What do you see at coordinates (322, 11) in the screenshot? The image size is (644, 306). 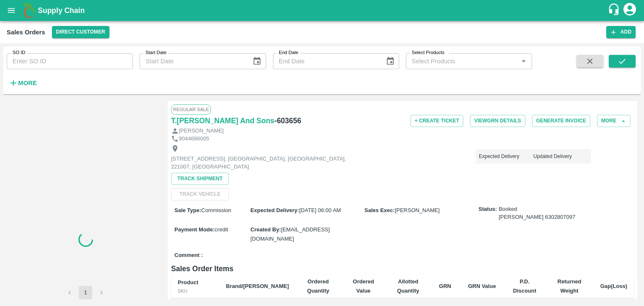 I see `a: Supply Chain` at bounding box center [322, 11].